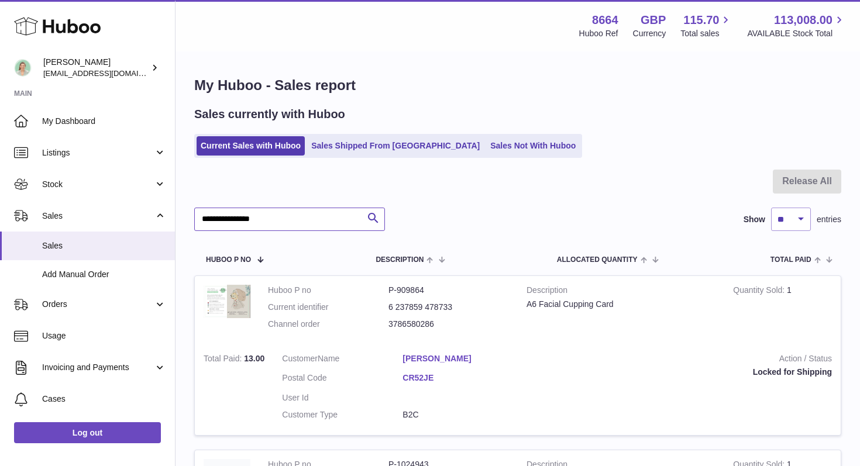 Image resolution: width=860 pixels, height=466 pixels. I want to click on a: Current Sales with Huboo, so click(250, 146).